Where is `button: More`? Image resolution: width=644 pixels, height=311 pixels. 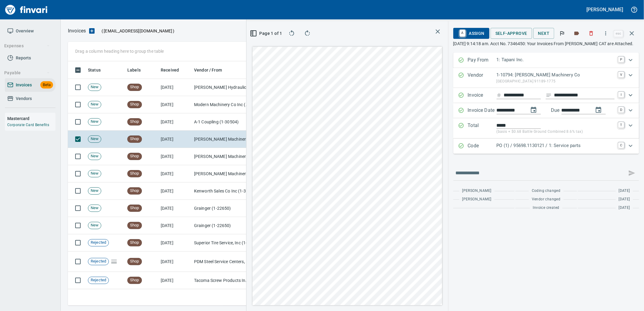
button: More is located at coordinates (606, 33).